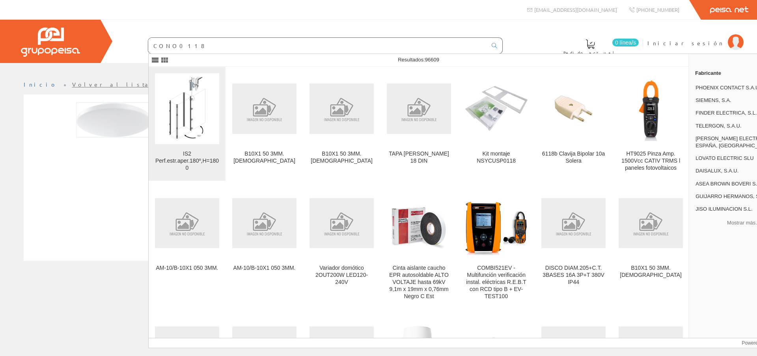  Describe the element at coordinates (573, 276) in the screenshot. I see `div: DISCO DIAM.205+C.T. 3BASES 16A 3P+T 380V IP44` at that location.